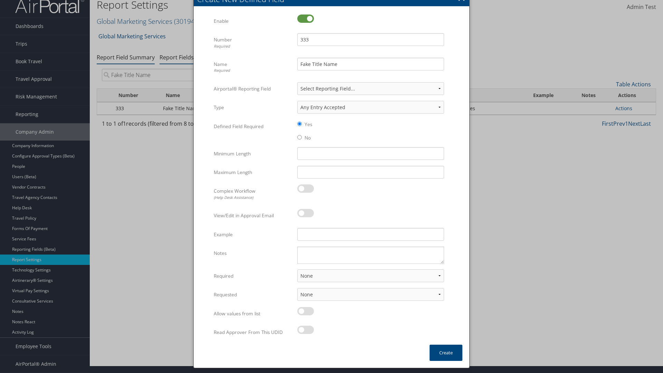 The image size is (663, 373). I want to click on label: Enable, so click(253, 21).